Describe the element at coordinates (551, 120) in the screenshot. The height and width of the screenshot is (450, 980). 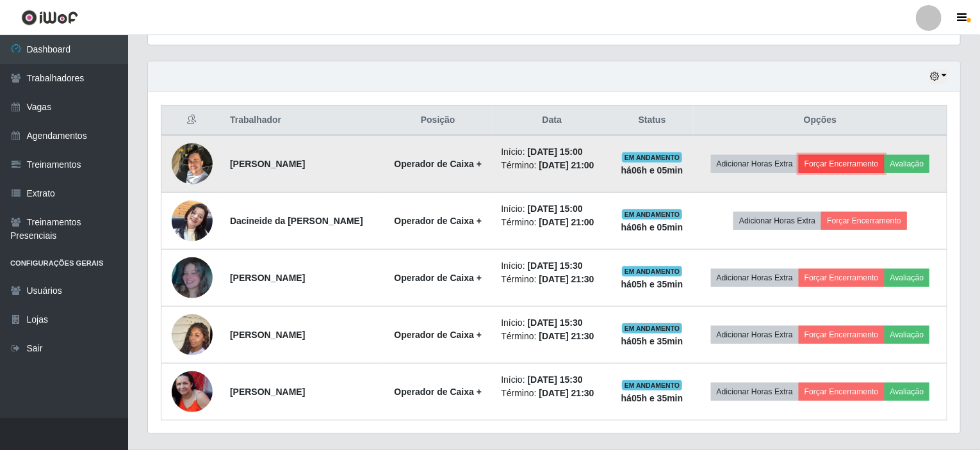
I see `th: Data` at that location.